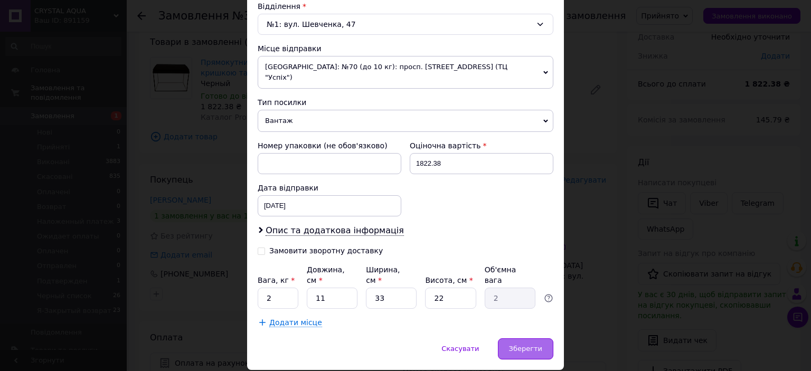 The width and height of the screenshot is (811, 371). Describe the element at coordinates (289, 49) in the screenshot. I see `span: Місце відправки` at that location.